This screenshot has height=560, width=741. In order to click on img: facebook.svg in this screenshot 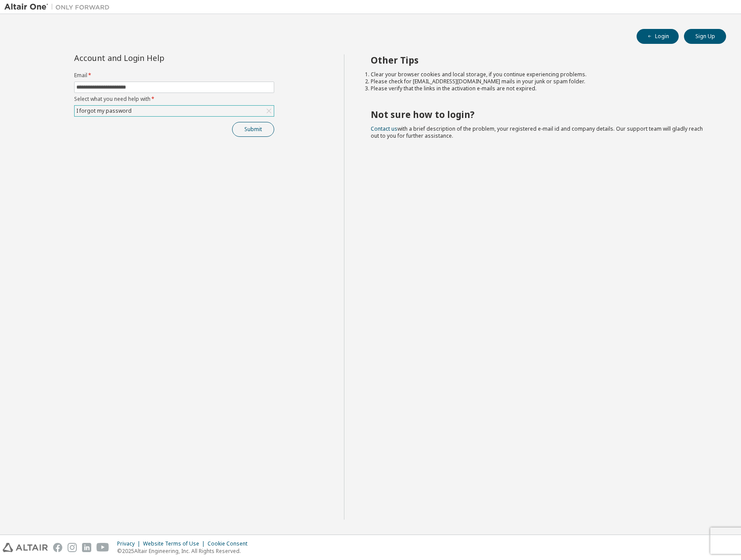, I will do `click(57, 547)`.